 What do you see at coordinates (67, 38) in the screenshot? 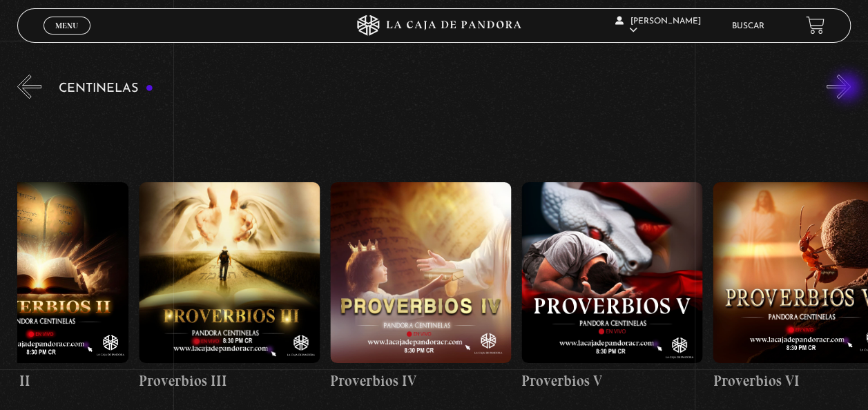
I see `span: Cerrar` at bounding box center [67, 38].